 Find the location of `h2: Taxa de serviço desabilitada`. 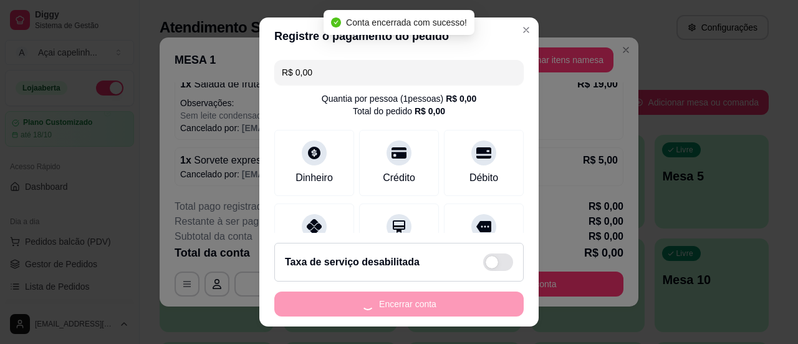

h2: Taxa de serviço desabilitada is located at coordinates (352, 262).